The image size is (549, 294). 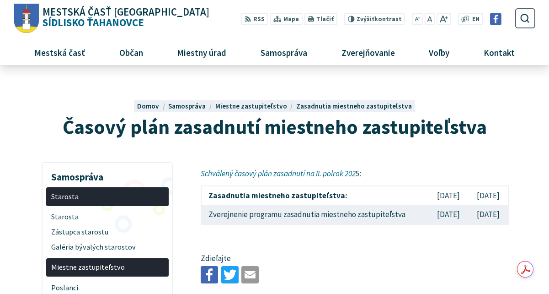 I want to click on span: Tlačiť, so click(x=325, y=19).